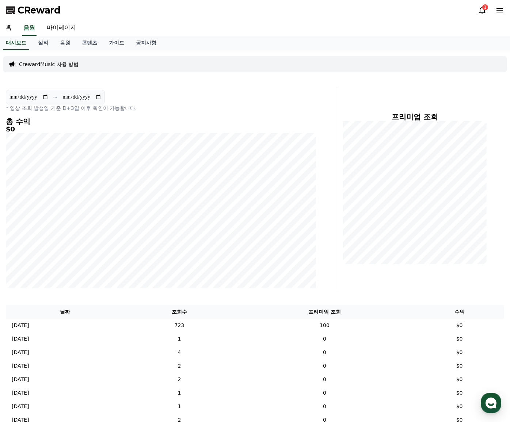 This screenshot has height=422, width=510. I want to click on a: 마이페이지, so click(61, 28).